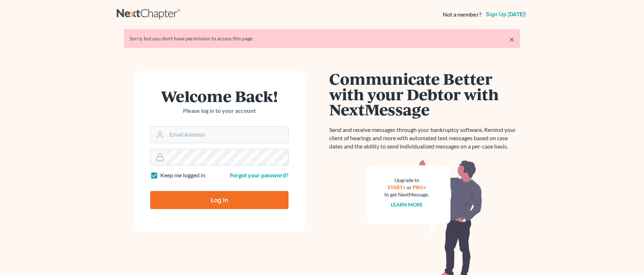  What do you see at coordinates (219, 111) in the screenshot?
I see `p: Please log in to your account` at bounding box center [219, 111].